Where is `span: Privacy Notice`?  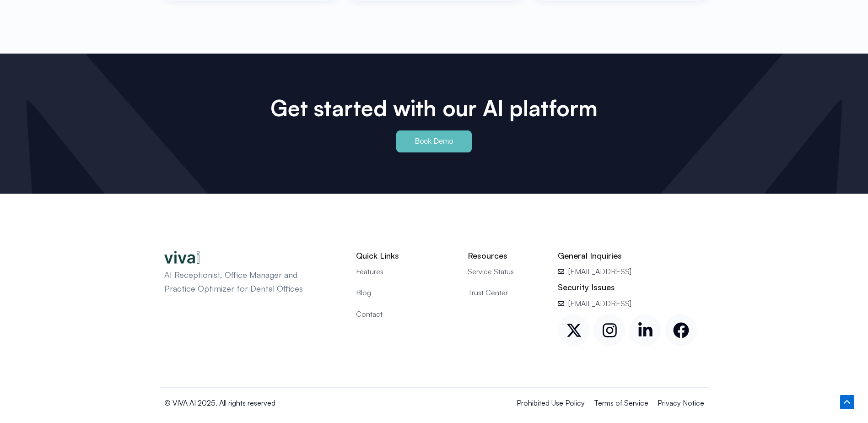 span: Privacy Notice is located at coordinates (681, 402).